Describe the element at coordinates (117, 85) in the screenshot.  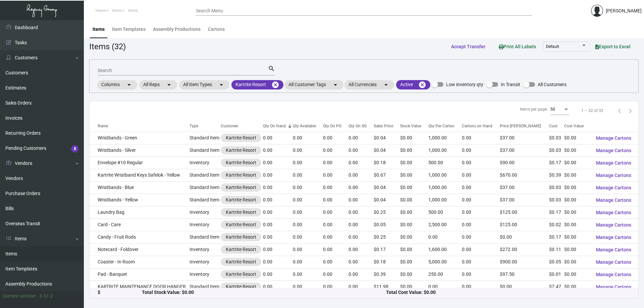
I see `mat-chip: Columns` at that location.